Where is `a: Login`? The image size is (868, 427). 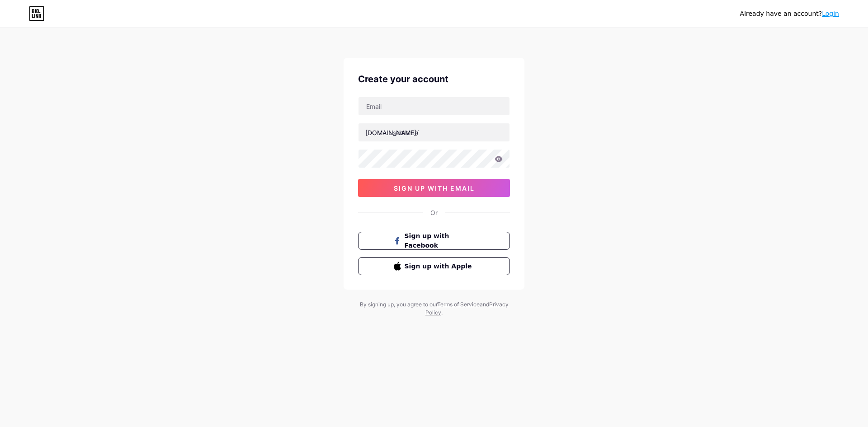 a: Login is located at coordinates (830, 13).